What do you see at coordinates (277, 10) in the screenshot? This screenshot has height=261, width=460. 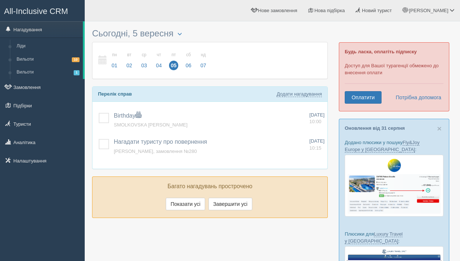 I see `span: Нове замовлення` at bounding box center [277, 10].